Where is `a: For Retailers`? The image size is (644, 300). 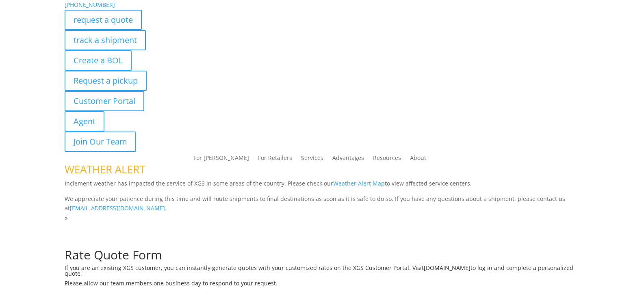
a: For Retailers is located at coordinates (275, 160).